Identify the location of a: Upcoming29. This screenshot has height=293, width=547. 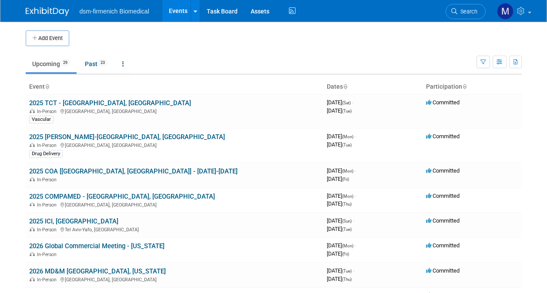
(51, 64).